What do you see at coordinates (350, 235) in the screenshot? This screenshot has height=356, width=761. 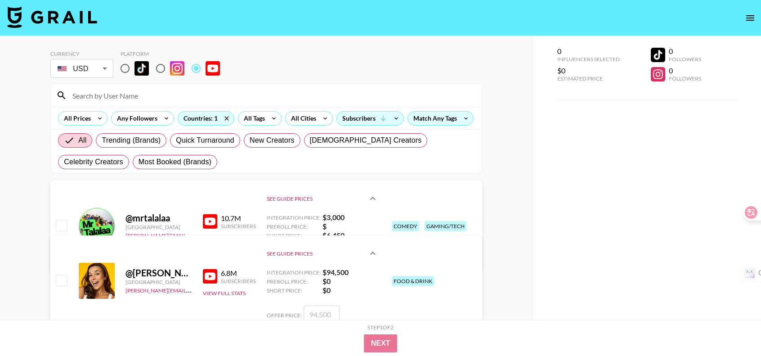 I see `strong: $ 6,450` at bounding box center [350, 235].